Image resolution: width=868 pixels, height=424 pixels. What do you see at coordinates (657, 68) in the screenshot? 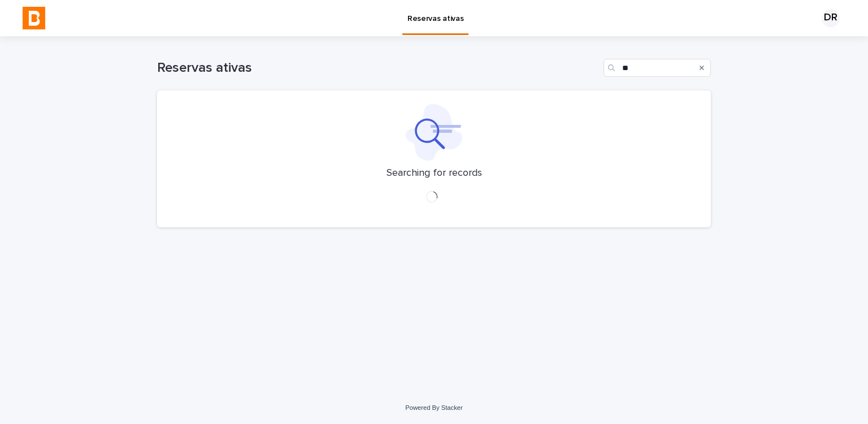
I see `div: Search` at bounding box center [657, 68].